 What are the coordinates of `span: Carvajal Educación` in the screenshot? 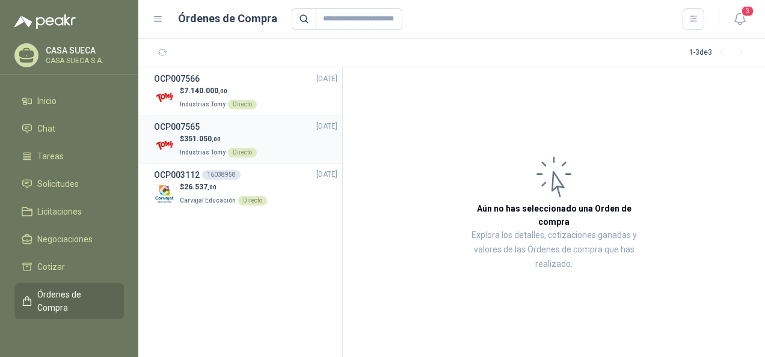 It's located at (208, 200).